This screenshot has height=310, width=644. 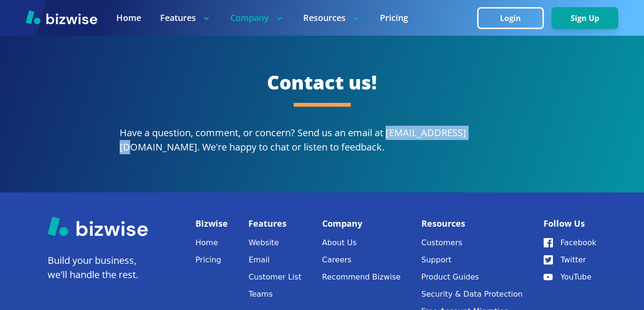 What do you see at coordinates (212, 224) in the screenshot?
I see `p: Bizwise` at bounding box center [212, 224].